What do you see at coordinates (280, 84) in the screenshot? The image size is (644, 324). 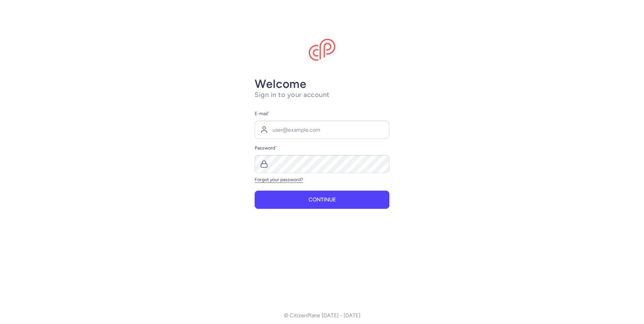 I see `strong: Welcome` at bounding box center [280, 84].